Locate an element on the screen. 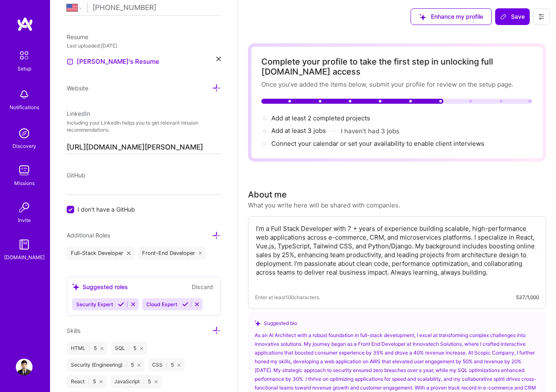  span: Add at least 2 completed projects is located at coordinates (321, 118).